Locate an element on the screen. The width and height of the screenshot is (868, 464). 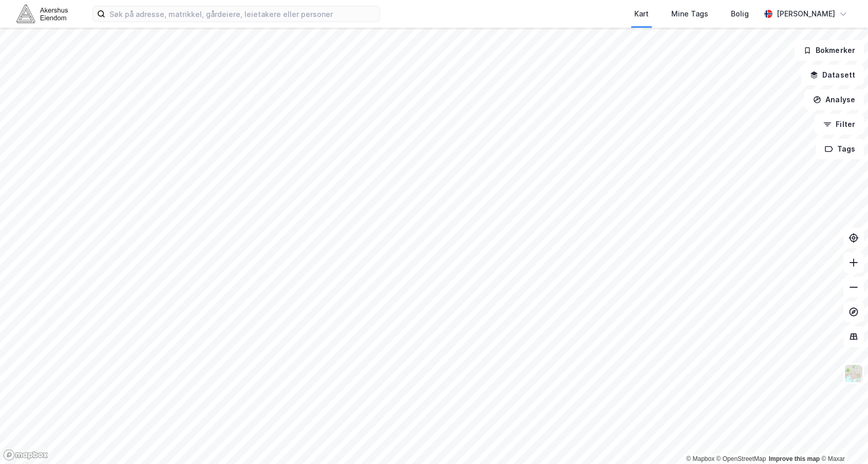
a: Mapbox is located at coordinates (700, 459).